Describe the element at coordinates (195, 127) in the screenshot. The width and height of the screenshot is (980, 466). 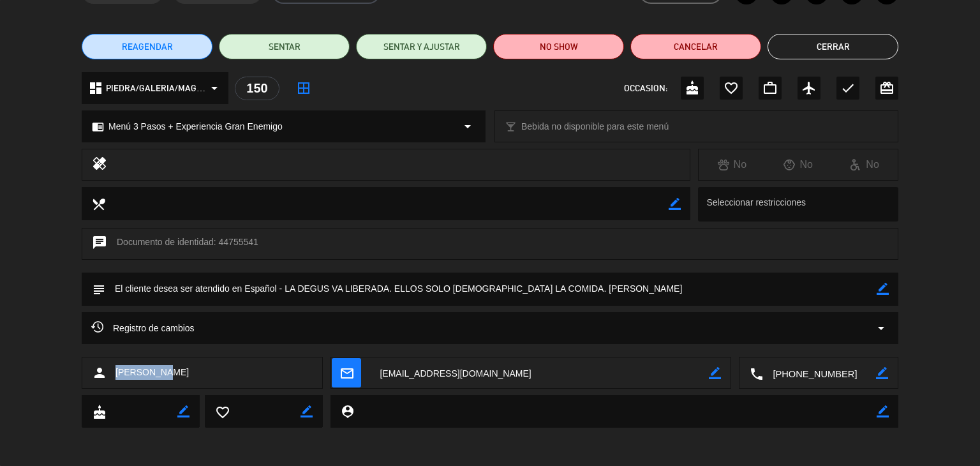
I see `span: Menú 3 Pasos + Experiencia Gran Enemigo` at that location.